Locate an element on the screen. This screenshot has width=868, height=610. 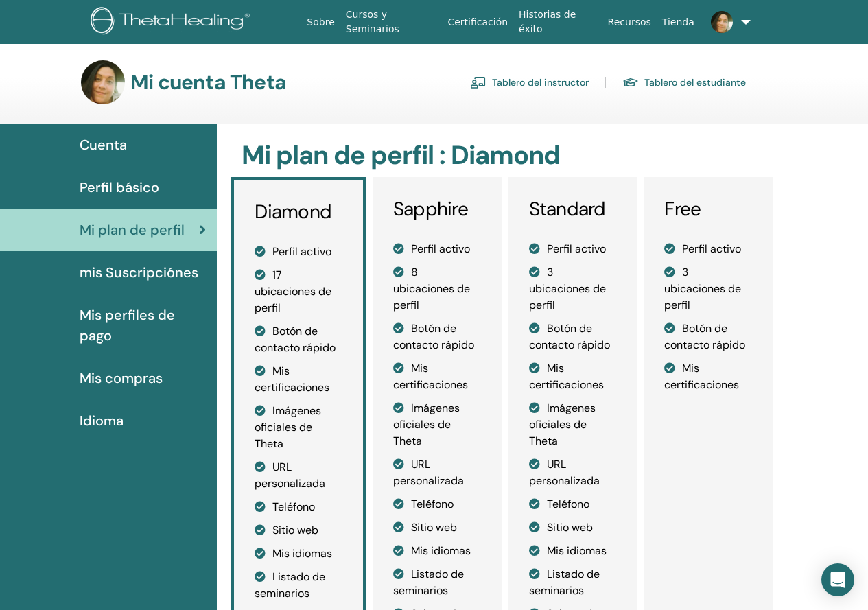
a: Cursos y Seminarios is located at coordinates (391, 22).